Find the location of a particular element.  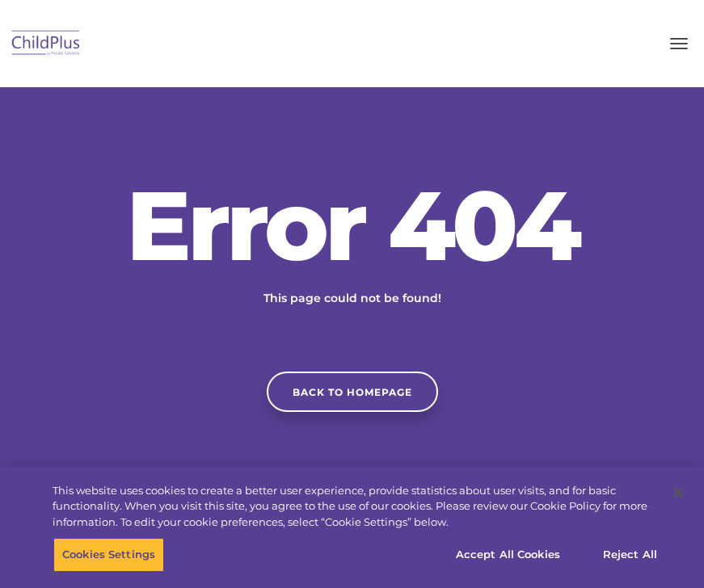

img: ChildPlus by Procare Solutions is located at coordinates (46, 44).